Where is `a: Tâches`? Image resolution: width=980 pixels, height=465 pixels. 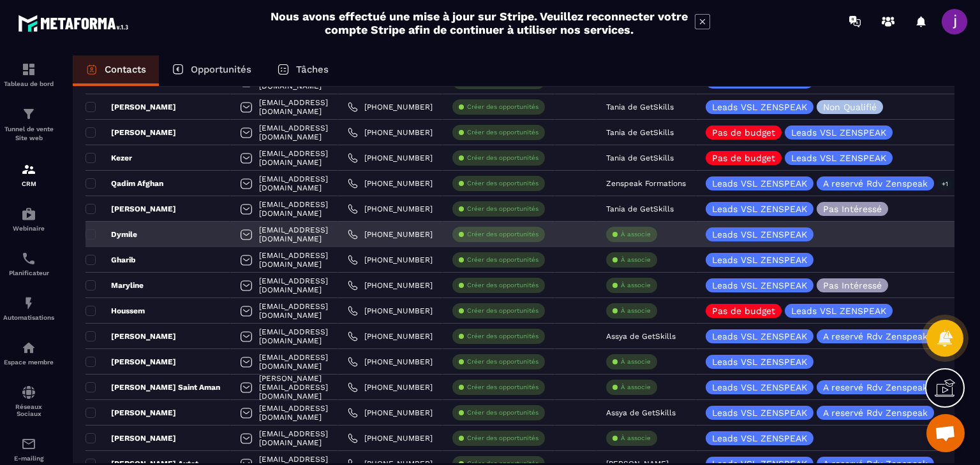
a: Tâches is located at coordinates (303, 71).